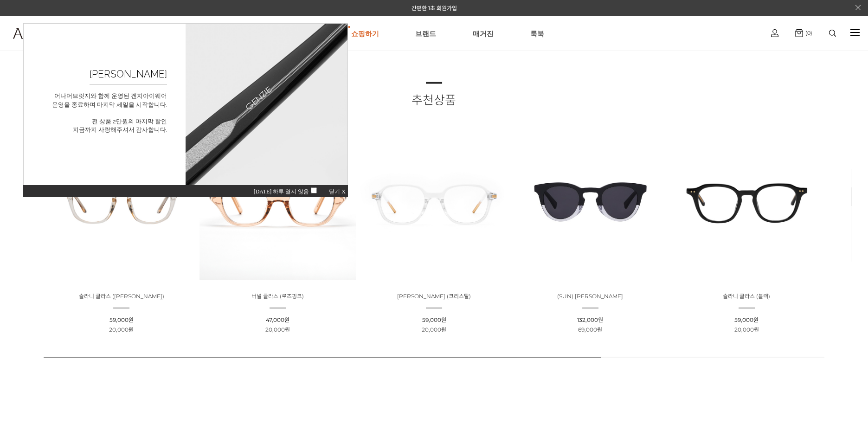 The width and height of the screenshot is (868, 430). Describe the element at coordinates (434, 99) in the screenshot. I see `span: 추천상품` at that location.